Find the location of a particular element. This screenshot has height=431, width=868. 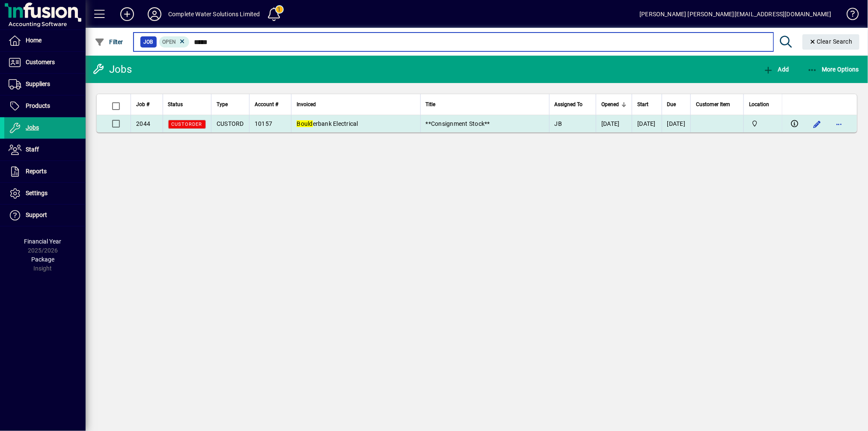

button: Edit is located at coordinates (817, 124).